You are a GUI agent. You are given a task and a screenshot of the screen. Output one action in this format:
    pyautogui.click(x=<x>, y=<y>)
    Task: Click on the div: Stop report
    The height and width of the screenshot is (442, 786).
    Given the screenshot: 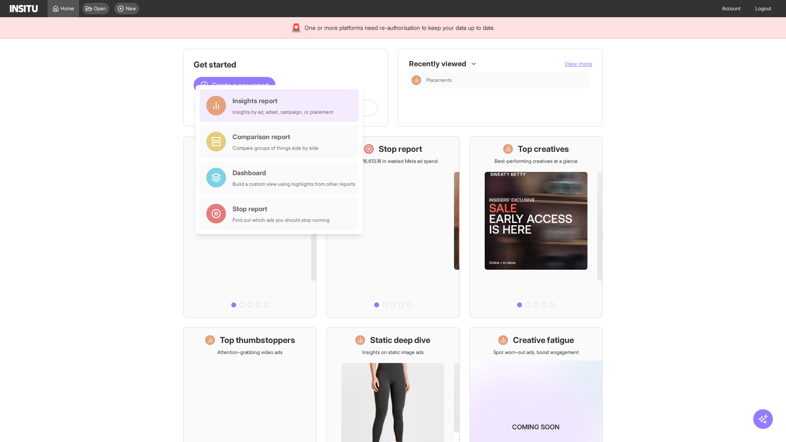 What is the action you would take?
    pyautogui.click(x=281, y=209)
    